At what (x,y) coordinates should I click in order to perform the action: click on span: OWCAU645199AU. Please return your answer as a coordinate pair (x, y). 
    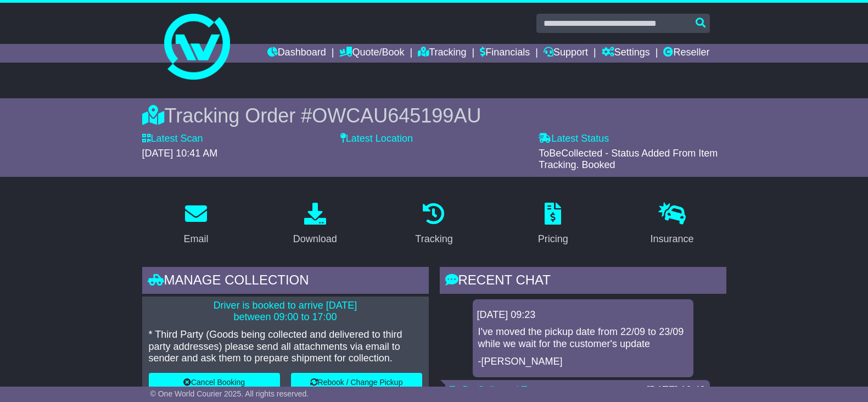
    Looking at the image, I should click on (397, 115).